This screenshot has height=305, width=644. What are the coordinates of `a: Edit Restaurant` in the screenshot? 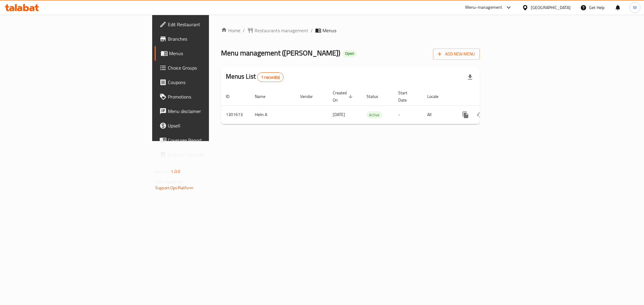 It's located at (207, 25).